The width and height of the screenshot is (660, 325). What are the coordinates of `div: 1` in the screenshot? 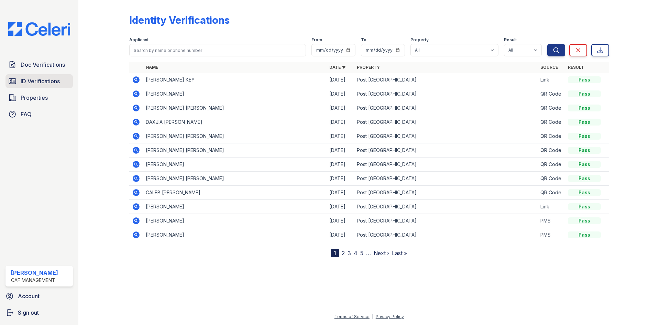 It's located at (335, 253).